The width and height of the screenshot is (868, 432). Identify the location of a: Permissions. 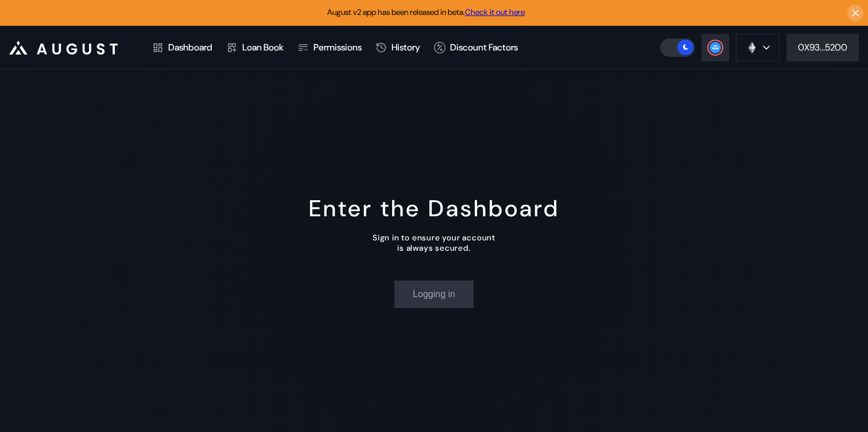
(329, 47).